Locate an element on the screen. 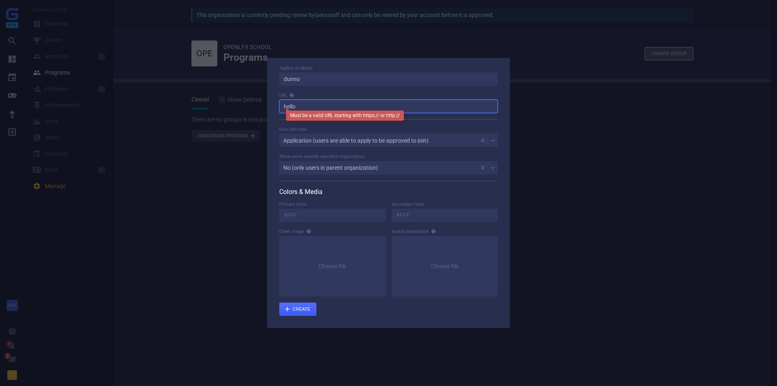 The height and width of the screenshot is (386, 777). span: Avatar/Brandmark is located at coordinates (410, 231).